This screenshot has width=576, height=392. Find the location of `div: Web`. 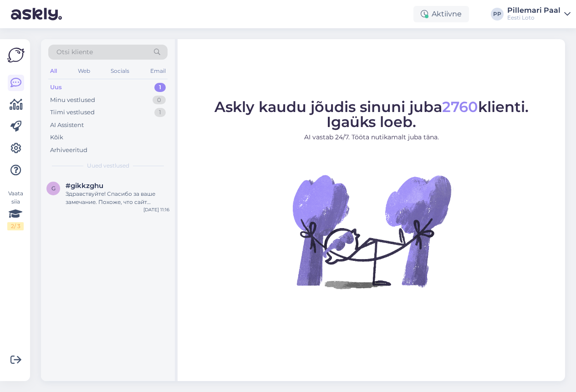

div: Web is located at coordinates (84, 71).